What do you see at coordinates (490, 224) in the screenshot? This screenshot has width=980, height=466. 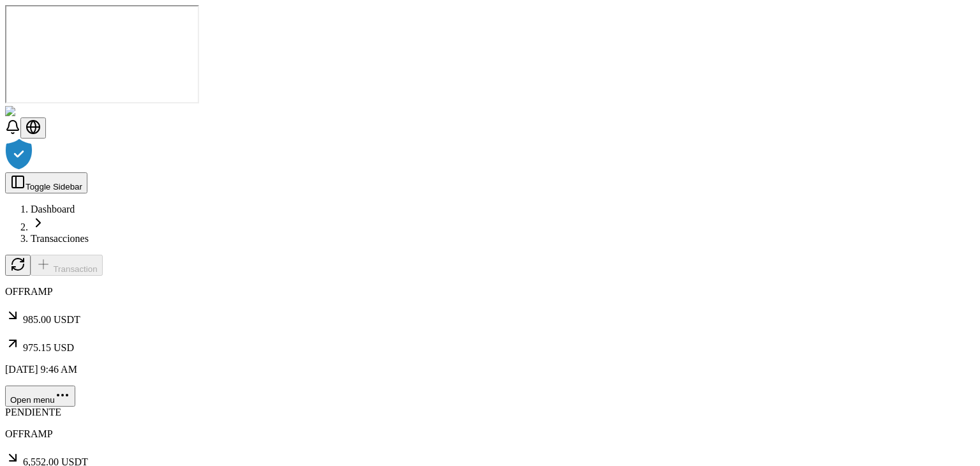 I see `nav: breadcrumb` at bounding box center [490, 224].